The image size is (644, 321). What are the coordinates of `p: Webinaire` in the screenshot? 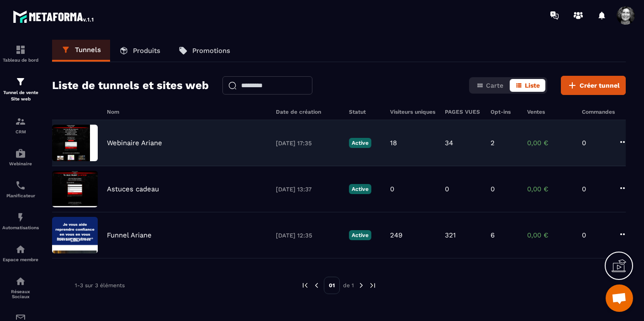 It's located at (21, 163).